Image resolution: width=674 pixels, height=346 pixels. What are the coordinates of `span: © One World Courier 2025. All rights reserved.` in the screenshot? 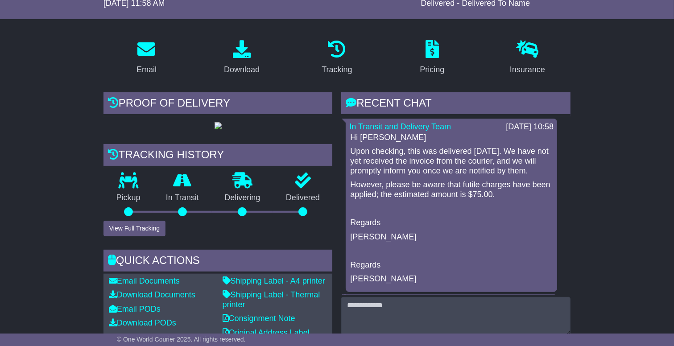 It's located at (181, 340).